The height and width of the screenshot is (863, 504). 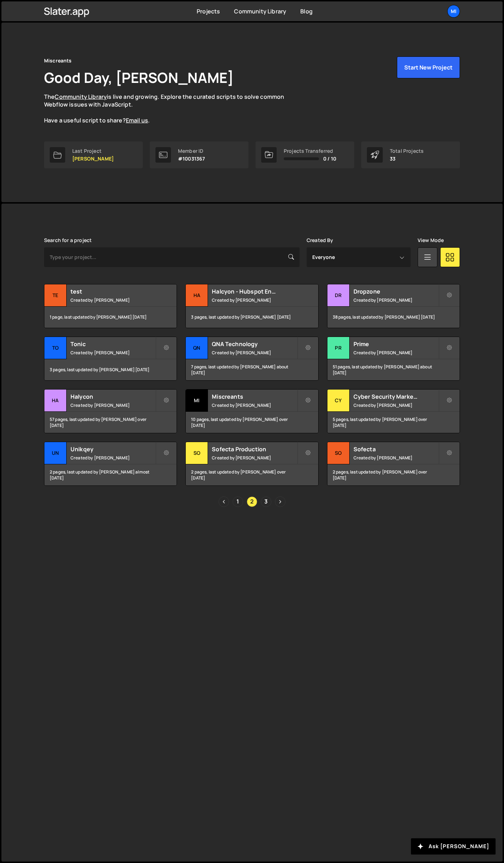 What do you see at coordinates (224, 502) in the screenshot?
I see `a: Previous page` at bounding box center [224, 502].